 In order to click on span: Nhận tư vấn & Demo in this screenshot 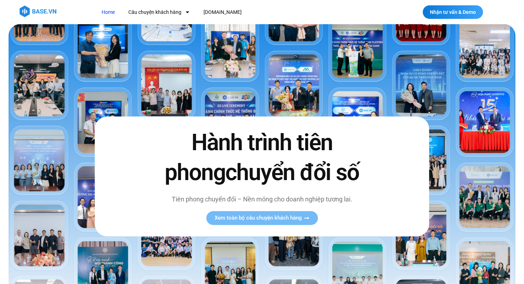, I will do `click(453, 12)`.